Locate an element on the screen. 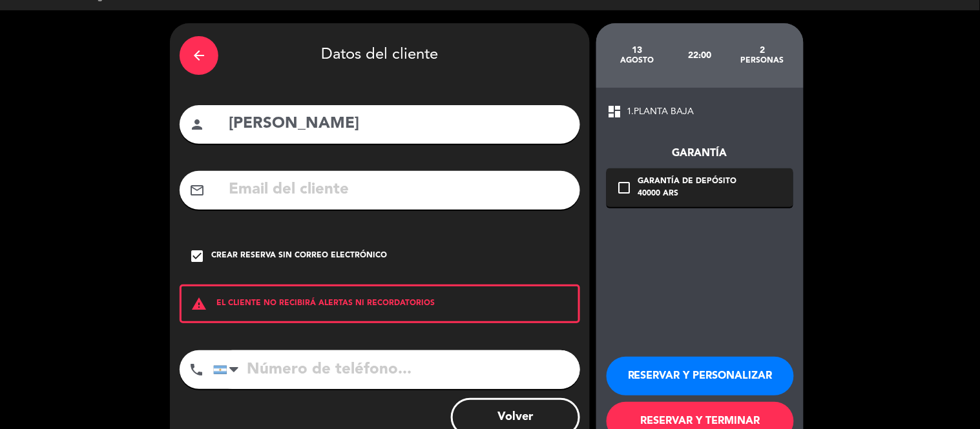 This screenshot has height=429, width=980. div: 40000 ARS is located at coordinates (687, 194).